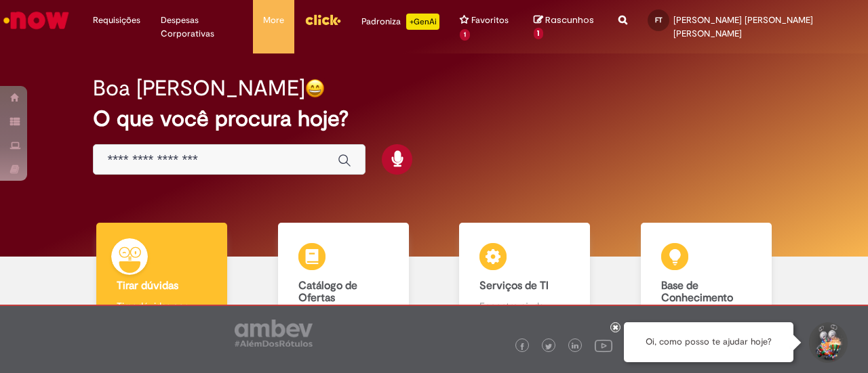 Image resolution: width=868 pixels, height=373 pixels. Describe the element at coordinates (566, 26) in the screenshot. I see `a: Rascunhos` at that location.